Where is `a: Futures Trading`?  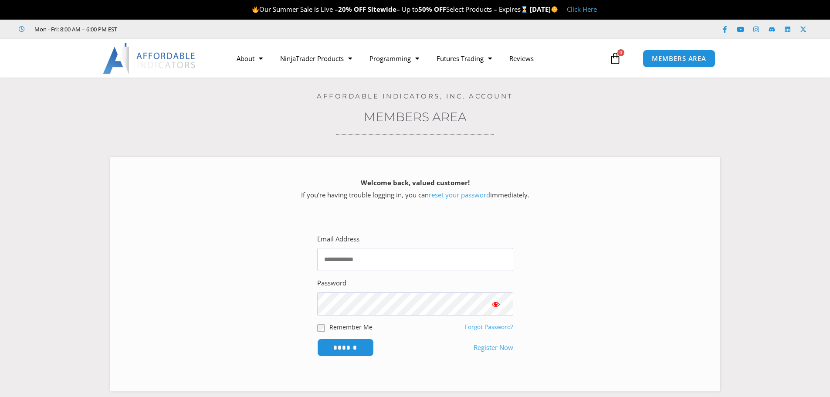 a: Futures Trading is located at coordinates (464, 58).